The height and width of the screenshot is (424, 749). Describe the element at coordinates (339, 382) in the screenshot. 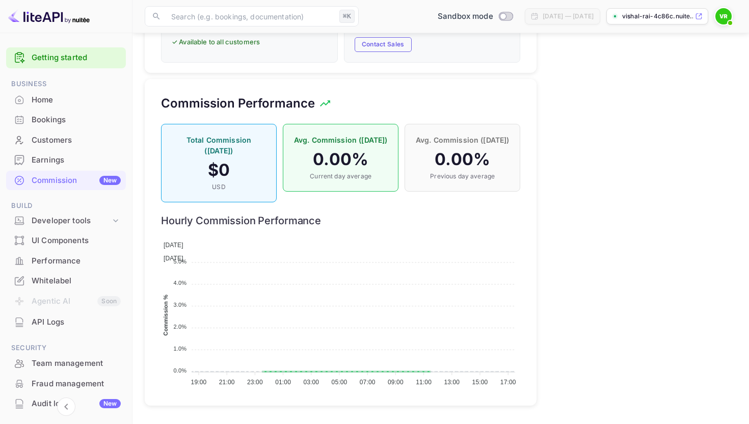

I see `tspan: 05:00` at that location.